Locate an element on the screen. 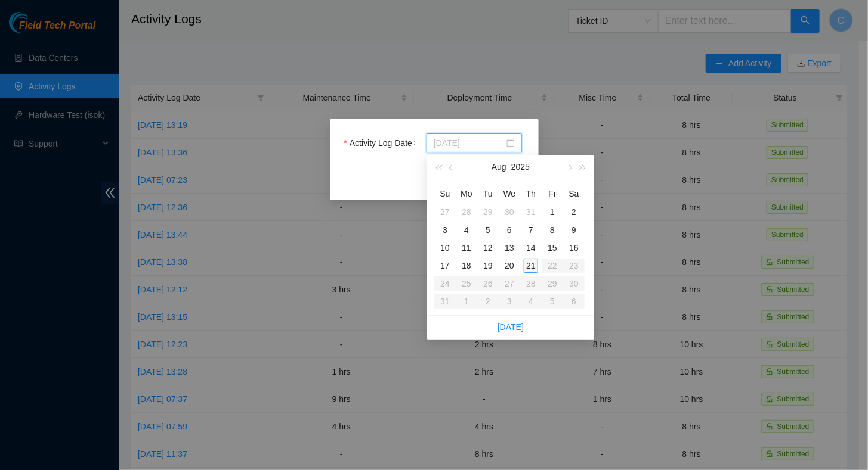  td: 2025-08-01 is located at coordinates (552, 213).